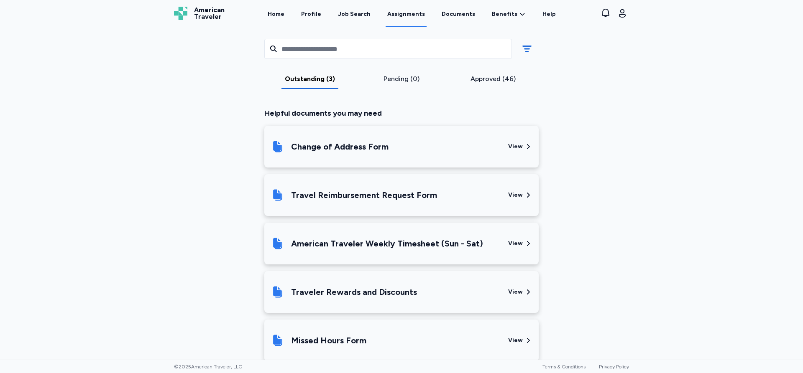 This screenshot has width=803, height=373. Describe the element at coordinates (354, 292) in the screenshot. I see `div: Traveler Rewards and Discounts` at that location.